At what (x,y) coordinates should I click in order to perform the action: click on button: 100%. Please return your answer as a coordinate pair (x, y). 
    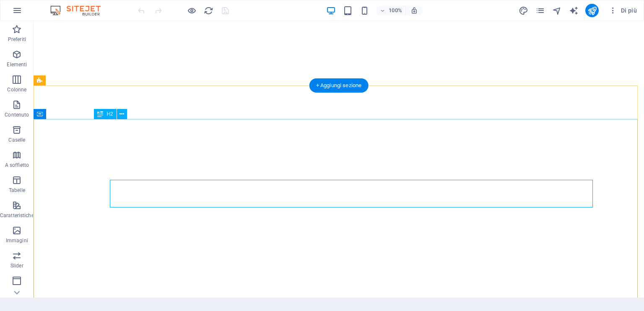
    Looking at the image, I should click on (391, 10).